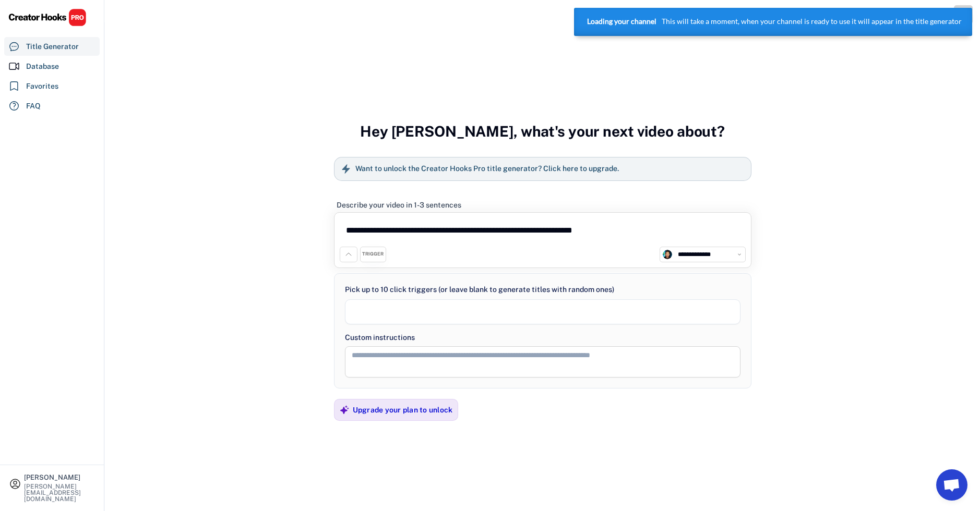 Image resolution: width=980 pixels, height=511 pixels. What do you see at coordinates (33, 106) in the screenshot?
I see `div: FAQ` at bounding box center [33, 106].